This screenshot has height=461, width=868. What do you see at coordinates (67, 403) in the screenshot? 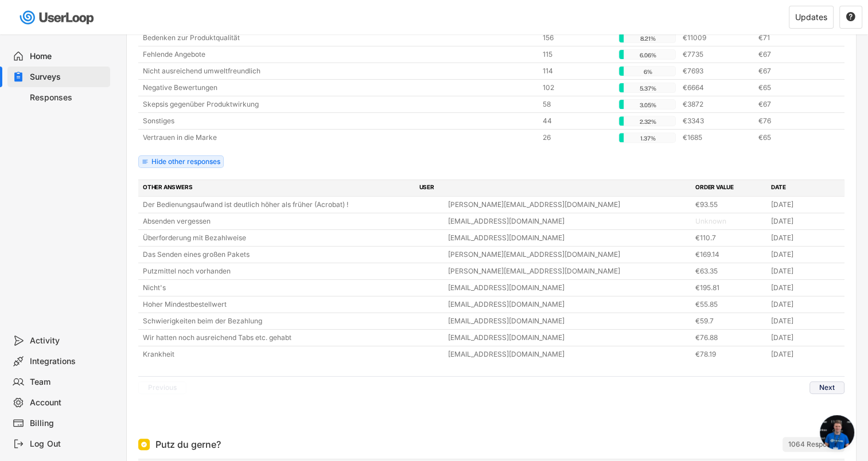
I see `div: Account` at bounding box center [67, 403].